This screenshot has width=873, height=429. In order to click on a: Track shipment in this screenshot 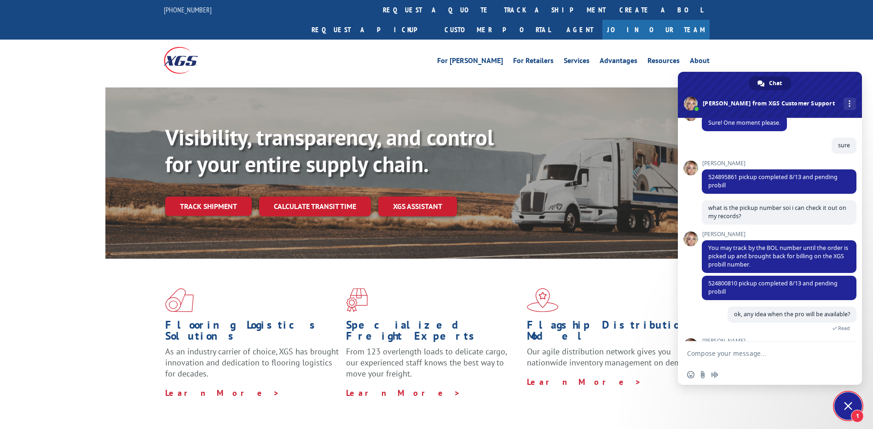, I will do `click(208, 206)`.